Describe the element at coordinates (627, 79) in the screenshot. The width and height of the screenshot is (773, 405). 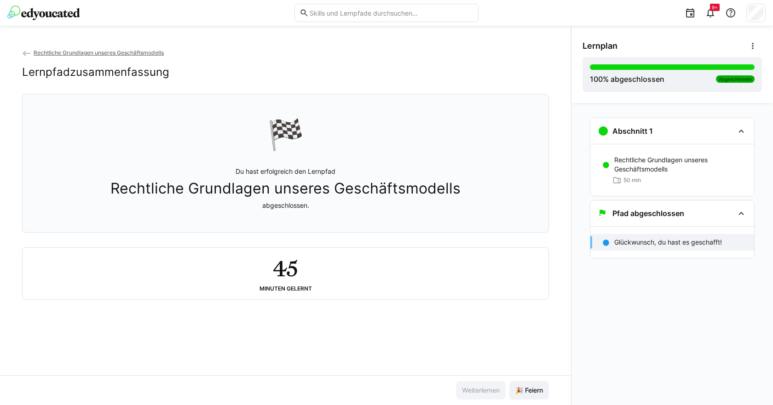
I see `div: % abgeschlossen` at that location.